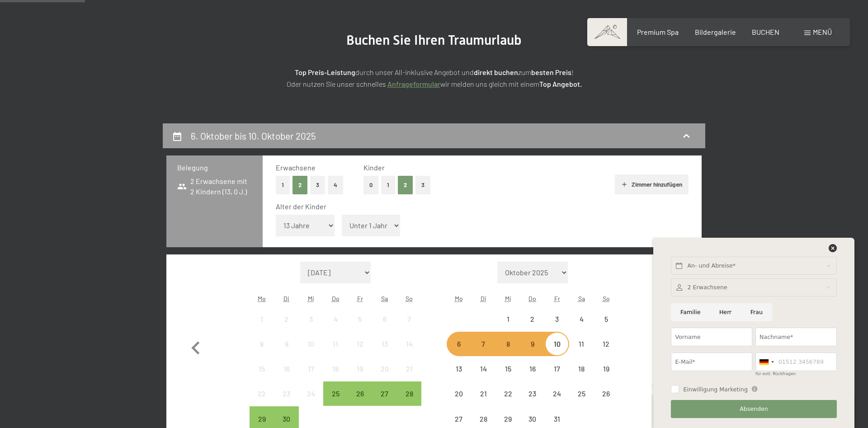 This screenshot has height=428, width=868. I want to click on div: Thu Sep 18 2025, so click(335, 369).